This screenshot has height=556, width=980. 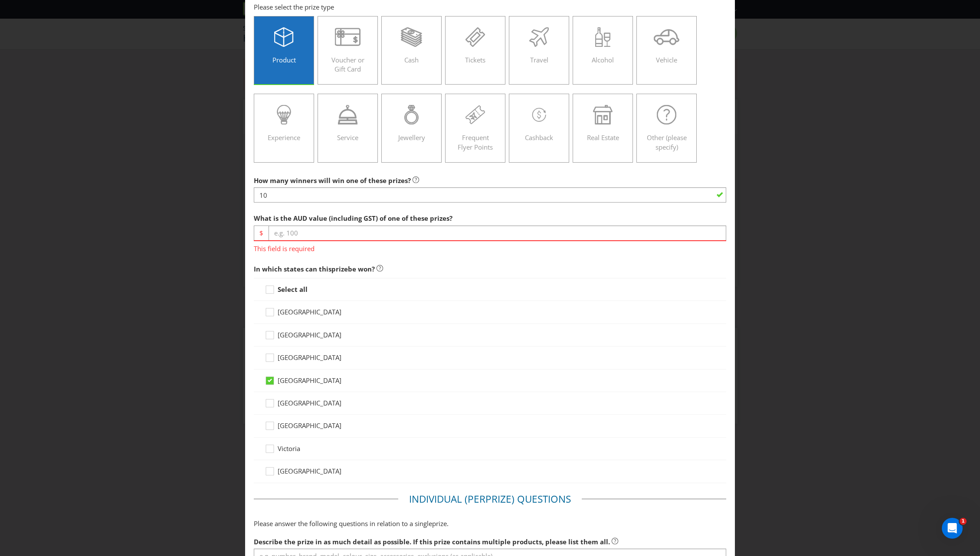 I want to click on span: Product, so click(x=284, y=60).